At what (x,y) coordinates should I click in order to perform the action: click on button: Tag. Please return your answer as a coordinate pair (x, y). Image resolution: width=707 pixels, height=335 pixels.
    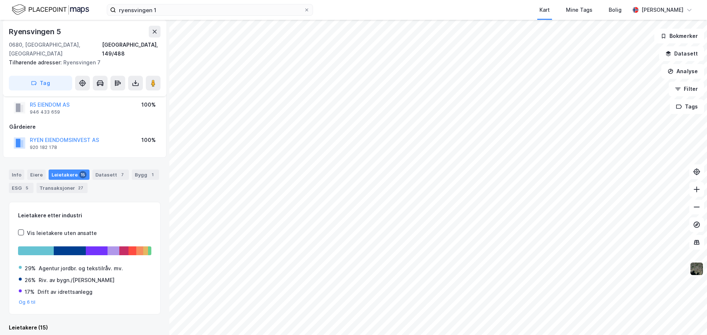
    Looking at the image, I should click on (41, 83).